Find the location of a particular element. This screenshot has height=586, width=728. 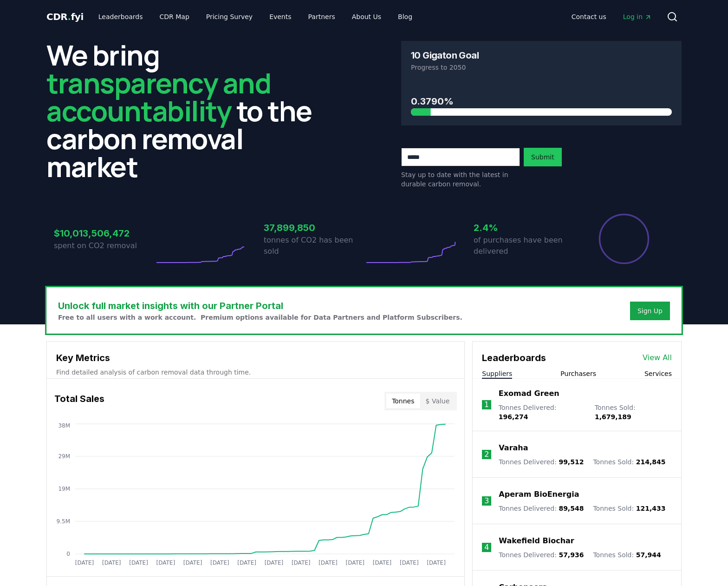

p: of purchases have been delivered is located at coordinates (523, 245).